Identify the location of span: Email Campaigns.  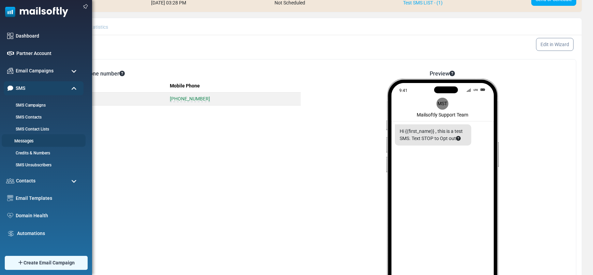
(34, 71).